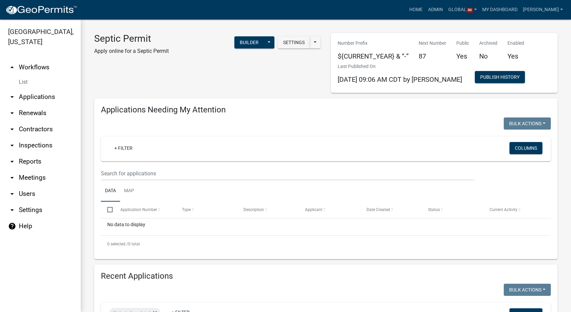 This screenshot has height=312, width=571. I want to click on span: Current Activity, so click(504, 210).